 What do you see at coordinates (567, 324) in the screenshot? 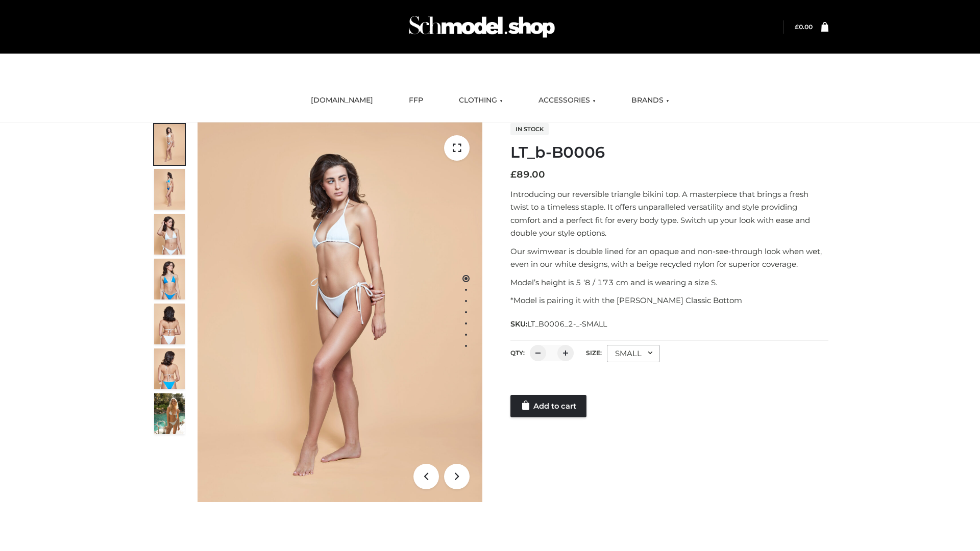
I see `span: LT_B0006_2-_-SMALL` at bounding box center [567, 324].